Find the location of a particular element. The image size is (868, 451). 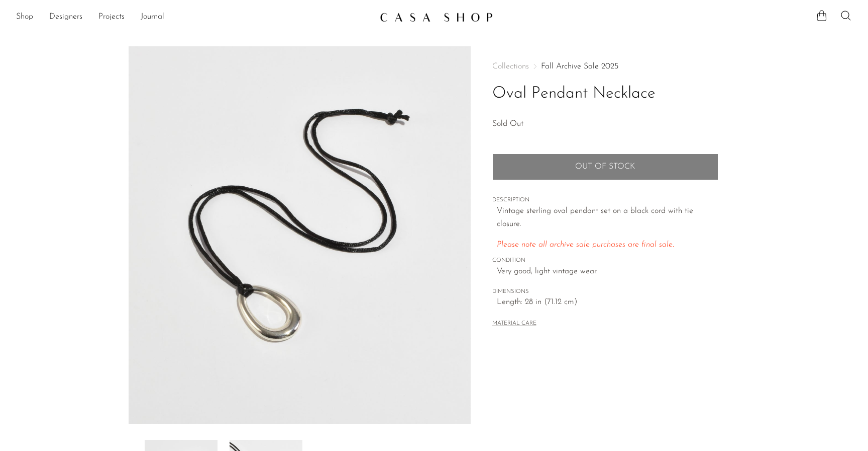

span: Out of stock is located at coordinates (605, 167).